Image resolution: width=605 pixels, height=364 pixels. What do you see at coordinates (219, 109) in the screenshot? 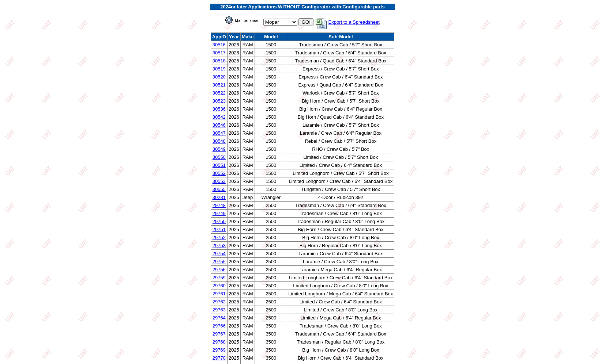
I see `a: 30536` at bounding box center [219, 109].